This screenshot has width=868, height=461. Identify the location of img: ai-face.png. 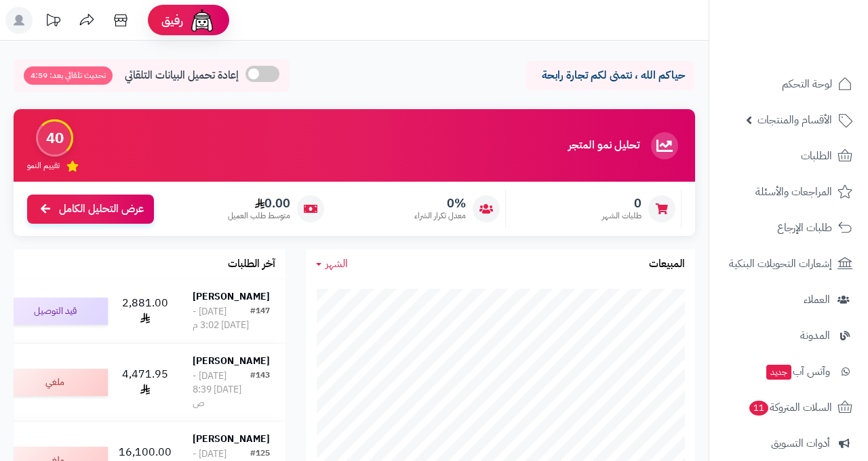
(202, 20).